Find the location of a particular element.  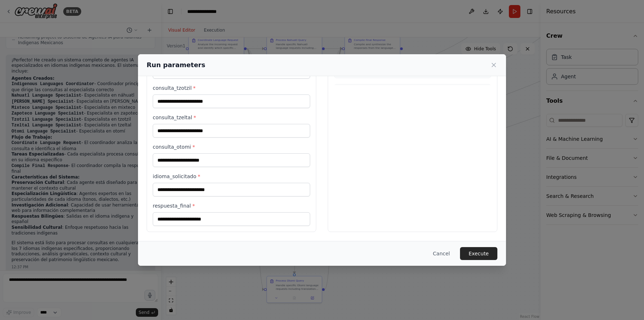

label: respuesta_final is located at coordinates (231, 206).